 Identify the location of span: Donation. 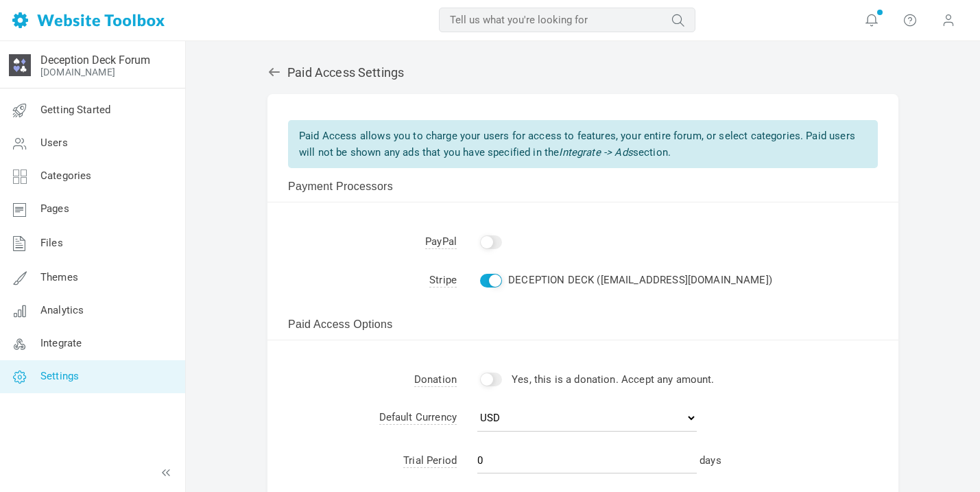
(435, 380).